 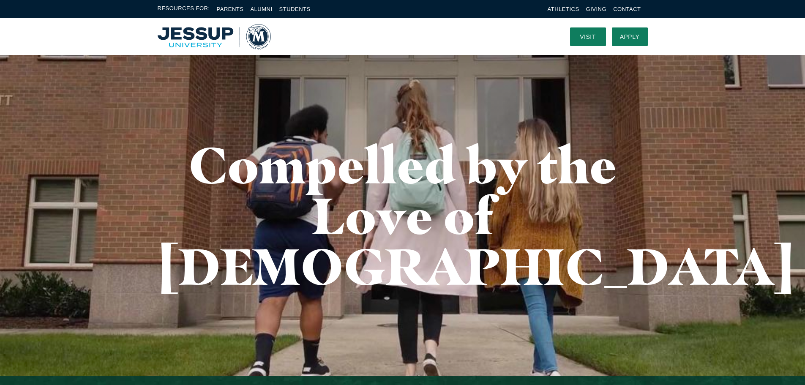 I want to click on a: Parents, so click(x=230, y=9).